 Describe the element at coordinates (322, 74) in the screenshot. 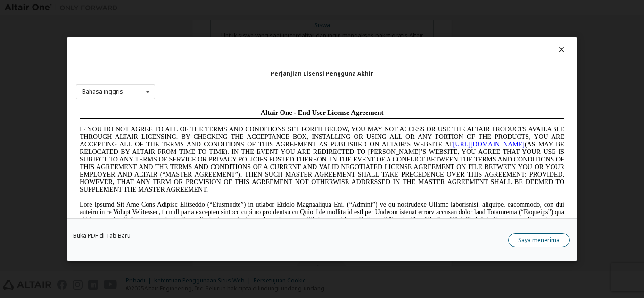

I see `font: Perjanjian Lisensi Pengguna Akhir` at that location.